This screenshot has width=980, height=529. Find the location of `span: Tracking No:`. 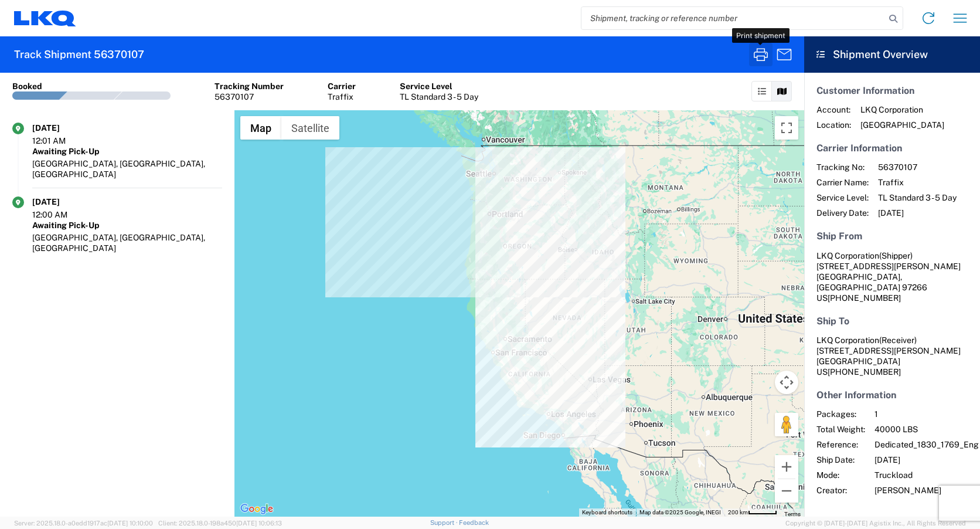

span: Tracking No: is located at coordinates (842, 167).